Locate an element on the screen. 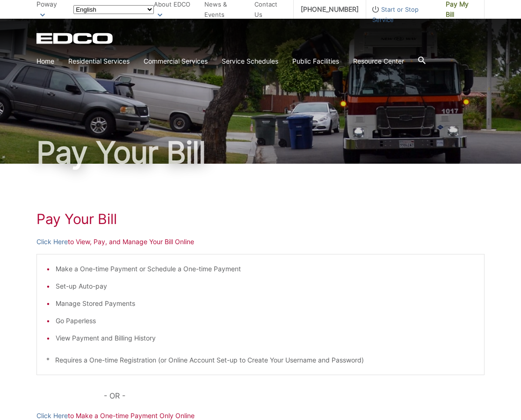 The width and height of the screenshot is (521, 420). a: Commercial Services is located at coordinates (175, 61).